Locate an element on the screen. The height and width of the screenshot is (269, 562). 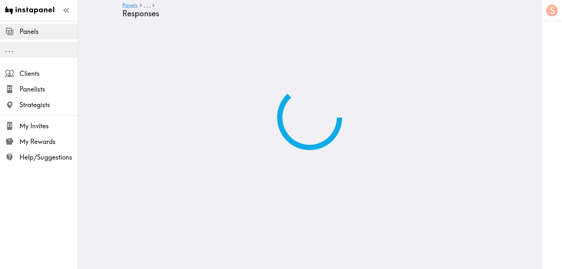
span: My Rewards is located at coordinates (48, 141).